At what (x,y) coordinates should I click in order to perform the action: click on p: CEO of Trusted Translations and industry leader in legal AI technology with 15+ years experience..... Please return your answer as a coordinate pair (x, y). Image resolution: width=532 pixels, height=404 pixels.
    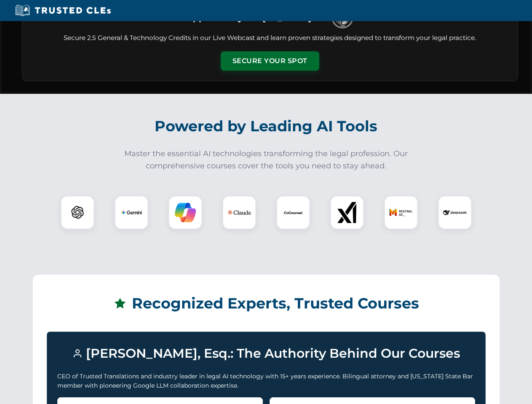
    Looking at the image, I should click on (266, 381).